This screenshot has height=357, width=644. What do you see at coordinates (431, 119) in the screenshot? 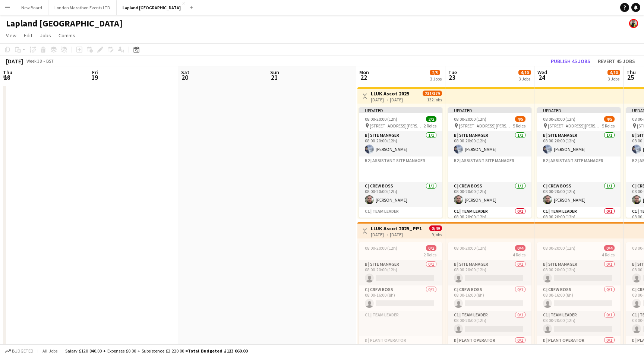
I see `span: 2/2` at bounding box center [431, 119].